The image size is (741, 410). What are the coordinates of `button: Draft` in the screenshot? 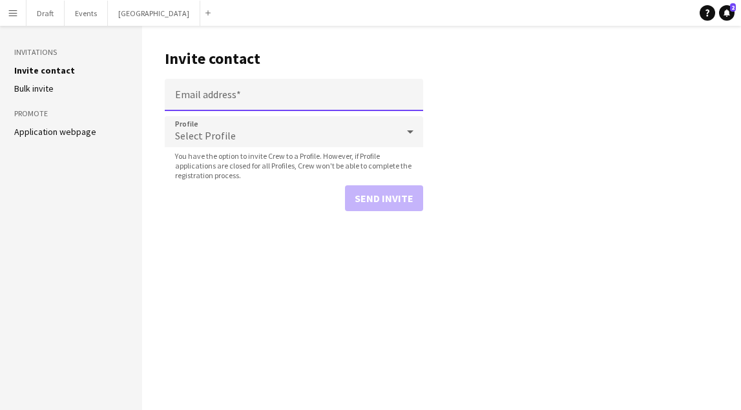 It's located at (45, 13).